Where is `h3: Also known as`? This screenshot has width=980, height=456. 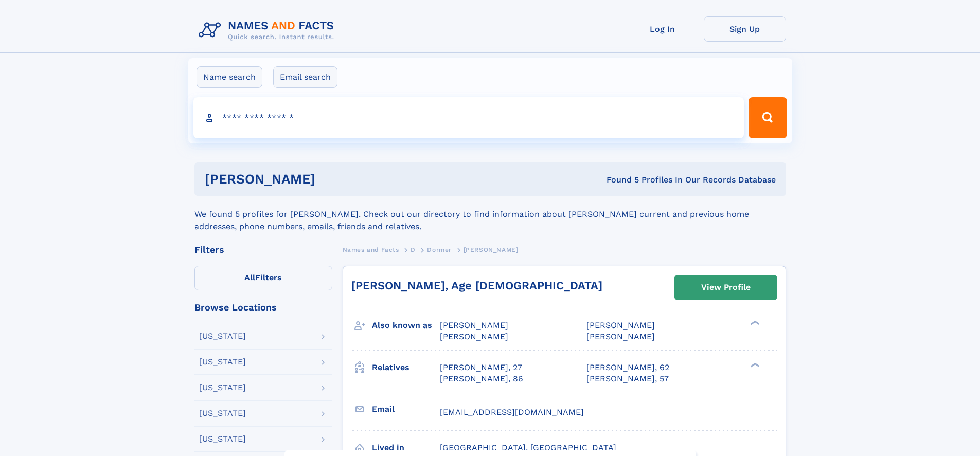
h3: Also known as is located at coordinates (406, 326).